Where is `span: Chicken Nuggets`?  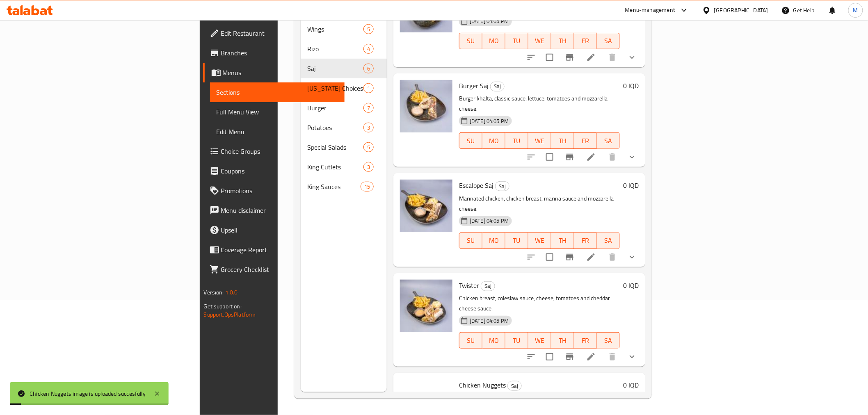
span: Chicken Nuggets is located at coordinates (482, 385).